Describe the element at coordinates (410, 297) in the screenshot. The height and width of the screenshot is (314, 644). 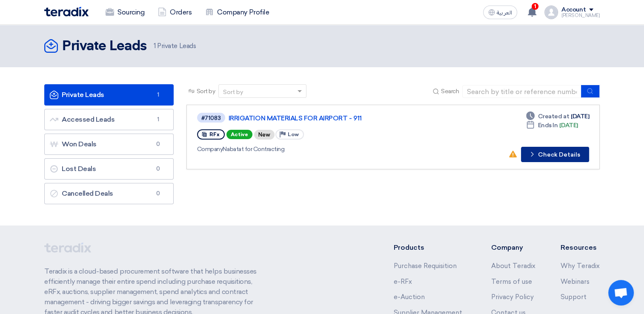
I see `a: e-Auction` at that location.